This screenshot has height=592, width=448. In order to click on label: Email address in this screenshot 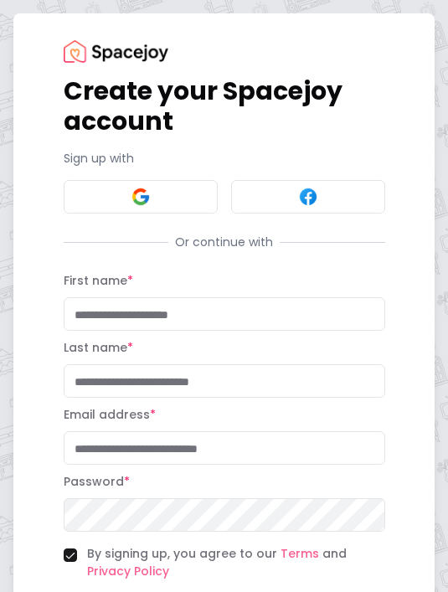, I will do `click(110, 414)`.